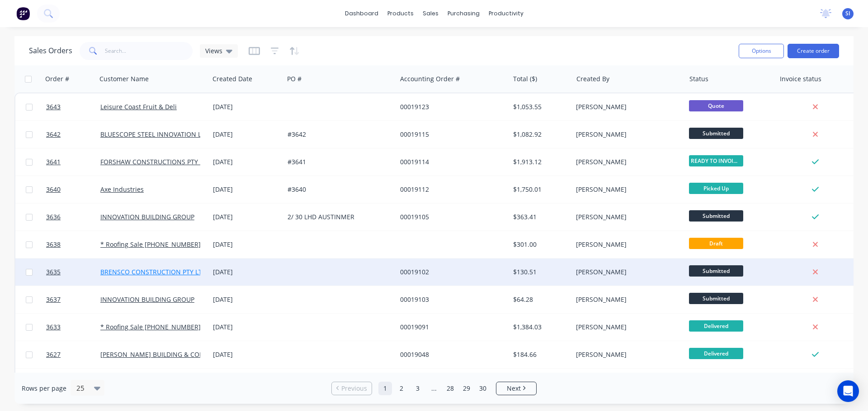 The width and height of the screenshot is (868, 411). Describe the element at coordinates (122, 189) in the screenshot. I see `a: Axe Industries` at that location.